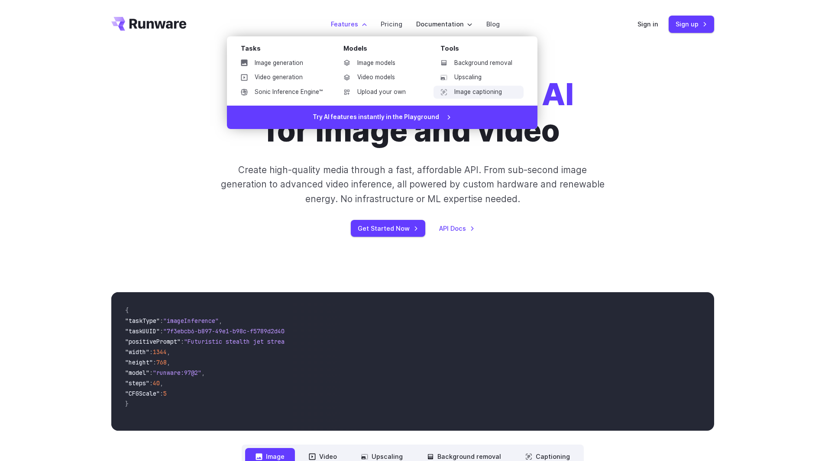 Image resolution: width=825 pixels, height=461 pixels. I want to click on span: "imageInference", so click(191, 321).